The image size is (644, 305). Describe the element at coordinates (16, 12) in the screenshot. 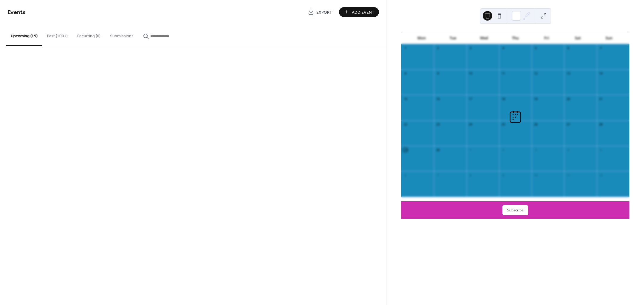

I see `span: Events` at that location.